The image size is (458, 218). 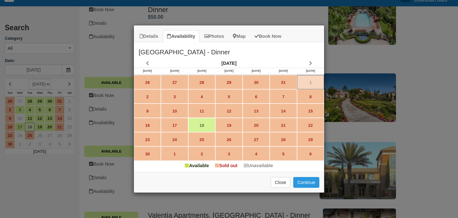 I want to click on a: 22, so click(x=310, y=125).